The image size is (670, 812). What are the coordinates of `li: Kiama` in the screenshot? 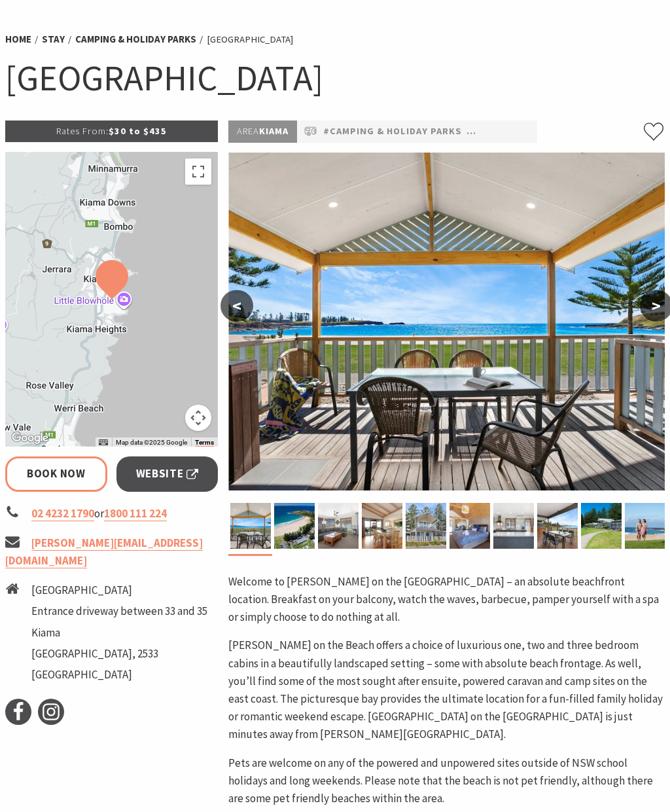 It's located at (120, 633).